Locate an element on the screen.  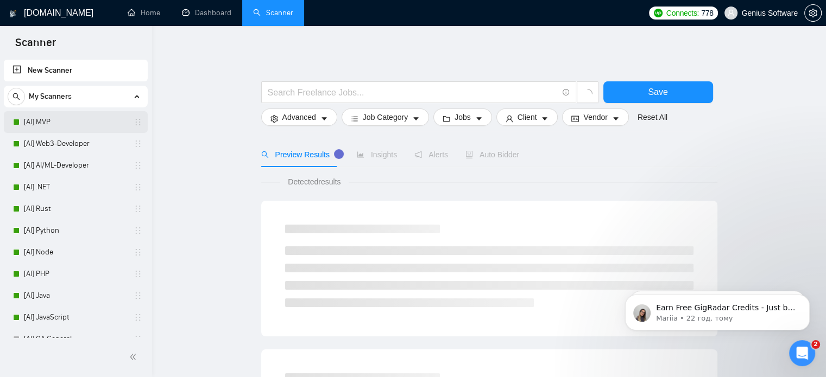
a: searchScanner is located at coordinates (273, 12).